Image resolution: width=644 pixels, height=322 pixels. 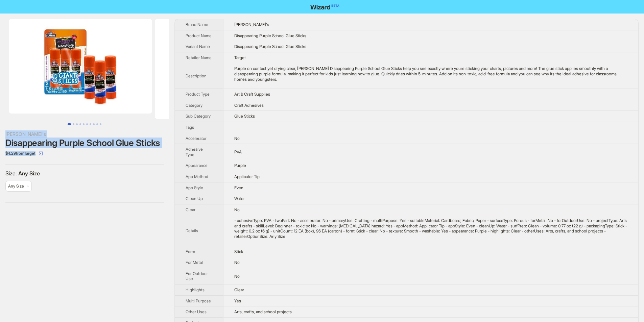 I want to click on span: Applicator Tip, so click(x=247, y=177).